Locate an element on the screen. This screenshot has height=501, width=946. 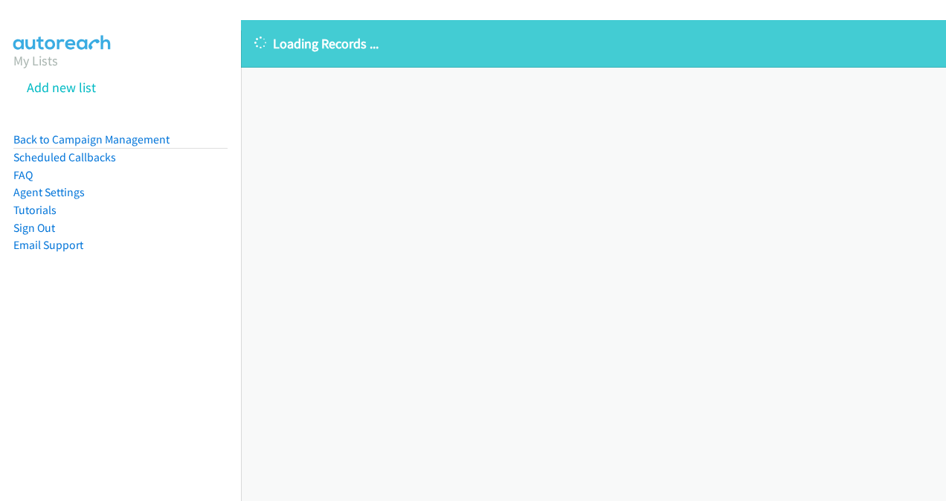
a: My Lists is located at coordinates (36, 60).